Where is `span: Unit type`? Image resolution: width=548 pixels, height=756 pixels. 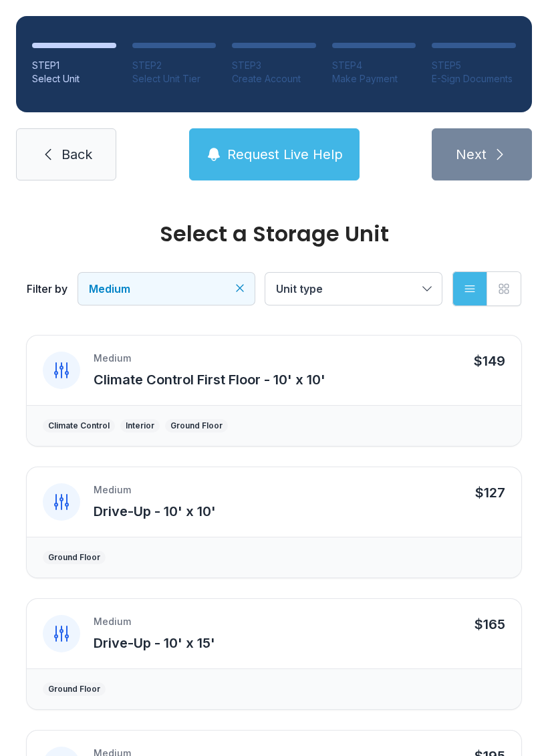 span: Unit type is located at coordinates (299, 288).